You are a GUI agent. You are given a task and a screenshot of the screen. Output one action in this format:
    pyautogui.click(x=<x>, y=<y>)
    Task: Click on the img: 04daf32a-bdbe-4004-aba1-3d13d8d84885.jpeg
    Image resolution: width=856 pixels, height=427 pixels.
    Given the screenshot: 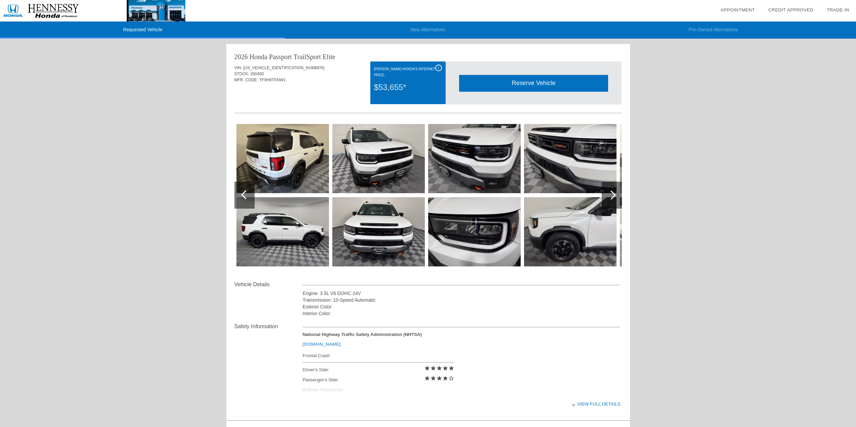 What is the action you would take?
    pyautogui.click(x=283, y=159)
    